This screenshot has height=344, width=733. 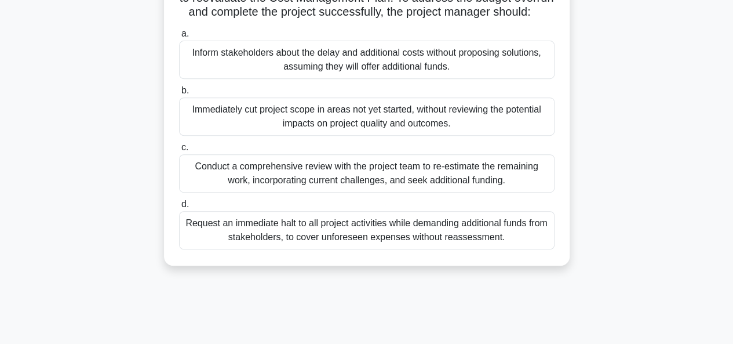 I want to click on div: Immediately cut project scope in areas not yet started, without reviewing the potential impacts o..., so click(x=367, y=117).